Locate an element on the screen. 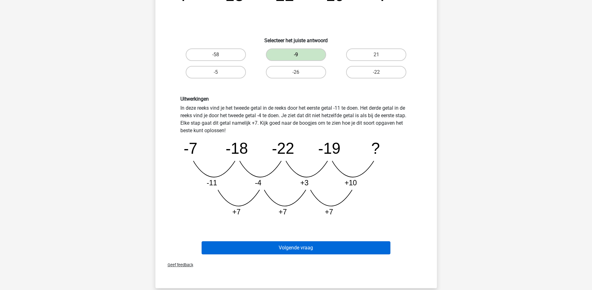  label: -26 is located at coordinates (296, 72).